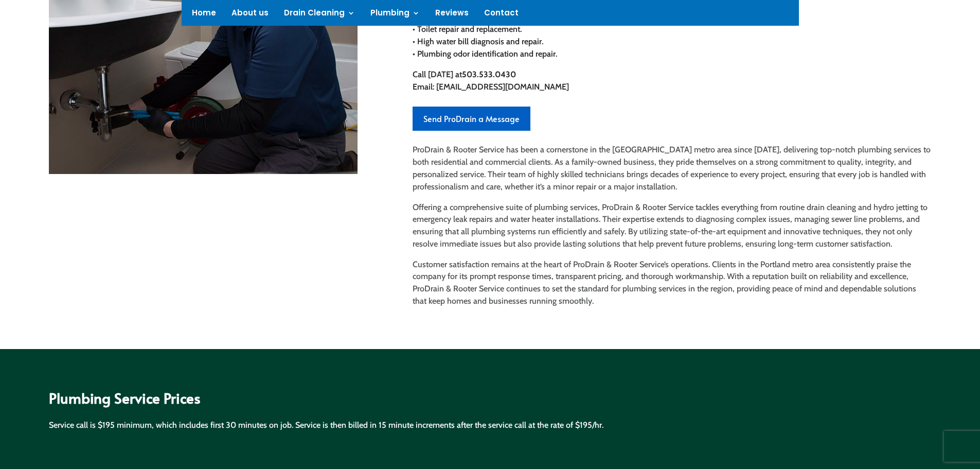 The image size is (980, 469). I want to click on strong: 503.533.0430, so click(489, 74).